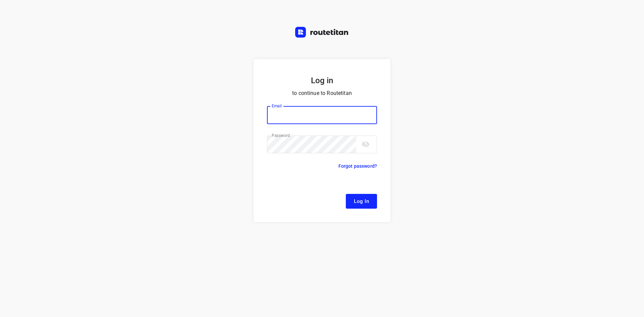 The height and width of the screenshot is (317, 644). What do you see at coordinates (361, 201) in the screenshot?
I see `span: Log In` at bounding box center [361, 201].